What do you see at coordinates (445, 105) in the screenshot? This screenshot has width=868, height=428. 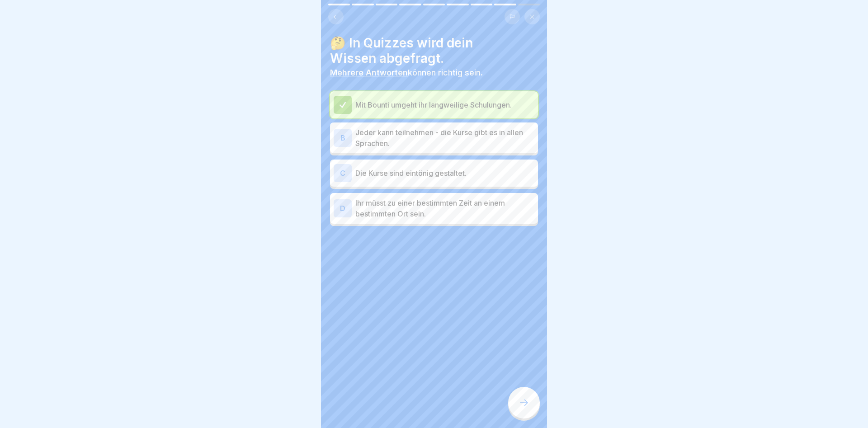 I see `p: Mit Bounti umgeht ihr langweilige Schulungen.` at bounding box center [445, 105].